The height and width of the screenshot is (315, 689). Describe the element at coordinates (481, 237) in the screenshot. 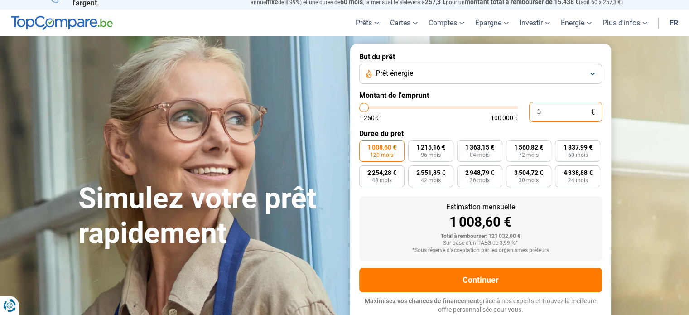

I see `div: Total à rembourser: 121 032,00 €` at that location.